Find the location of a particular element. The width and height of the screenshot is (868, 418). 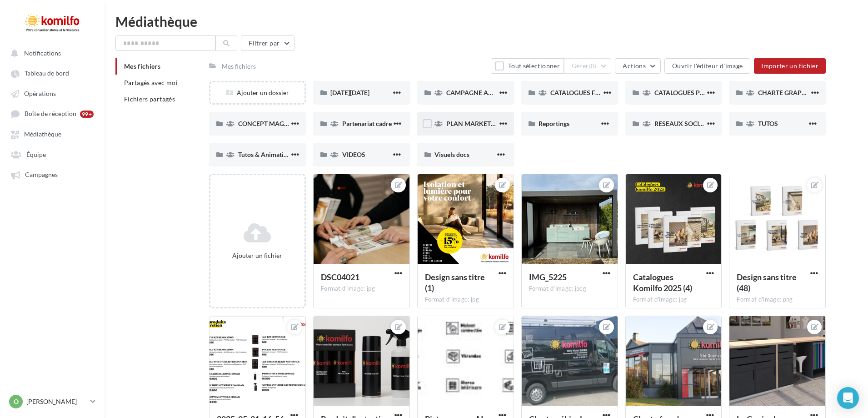

div: Format d'image: jpeg is located at coordinates (569, 289).